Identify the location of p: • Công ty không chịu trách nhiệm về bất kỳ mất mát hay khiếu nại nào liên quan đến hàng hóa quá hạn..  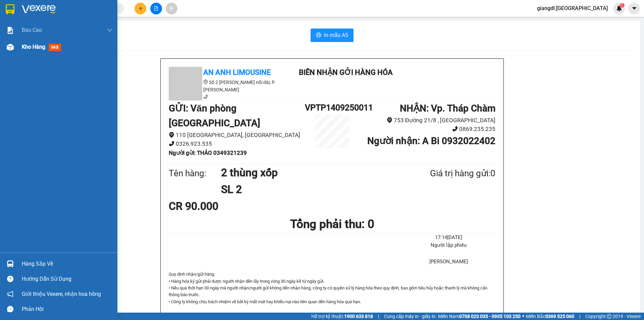
(332, 302).